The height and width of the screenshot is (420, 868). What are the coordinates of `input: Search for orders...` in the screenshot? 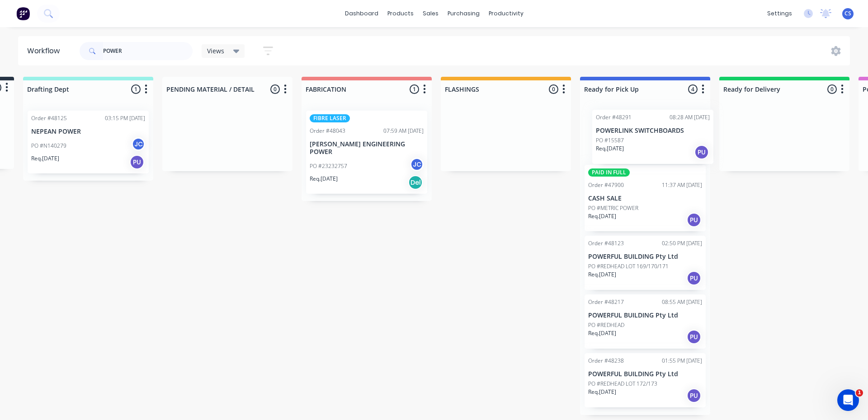 It's located at (148, 51).